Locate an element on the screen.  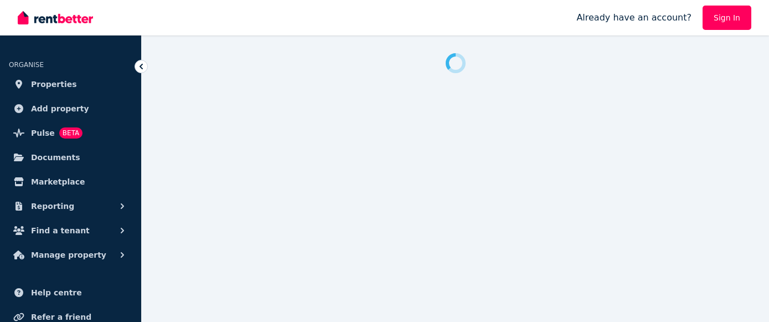
span: Marketplace is located at coordinates (58, 182).